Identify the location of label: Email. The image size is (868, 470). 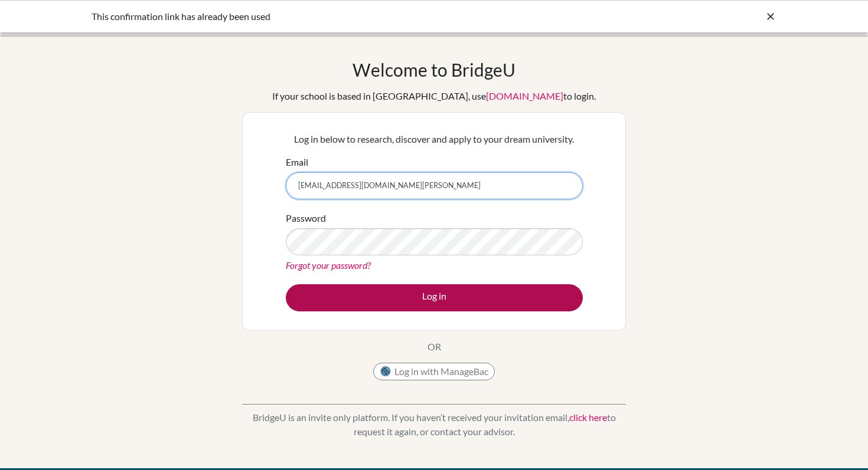
(297, 162).